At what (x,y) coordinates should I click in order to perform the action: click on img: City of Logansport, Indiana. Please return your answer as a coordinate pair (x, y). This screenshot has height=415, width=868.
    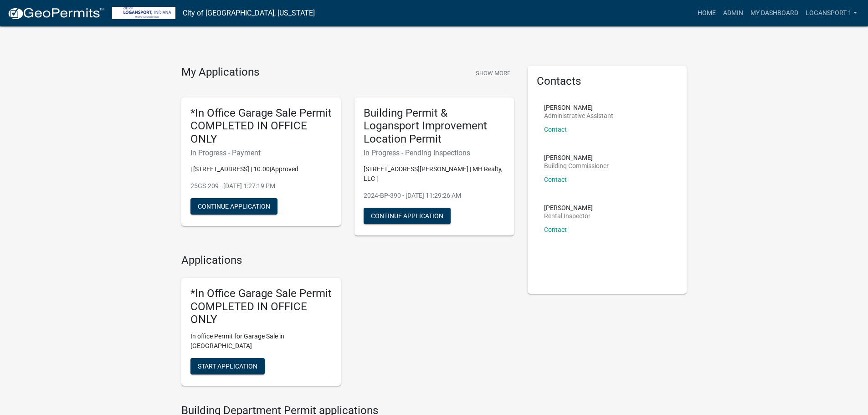
    Looking at the image, I should click on (143, 13).